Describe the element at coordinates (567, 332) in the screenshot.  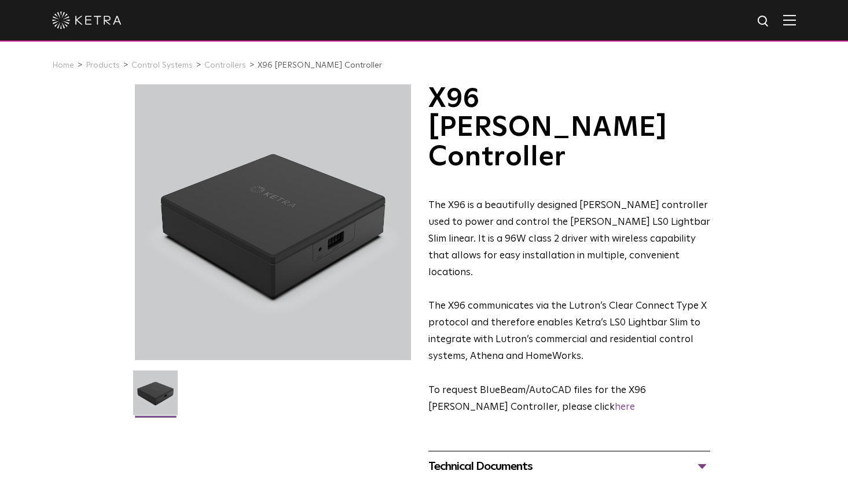
I see `span: The X96 communicates via the Lutron’s Clear Connect Type X protocol and therefore enables Ketra’s...` at that location.